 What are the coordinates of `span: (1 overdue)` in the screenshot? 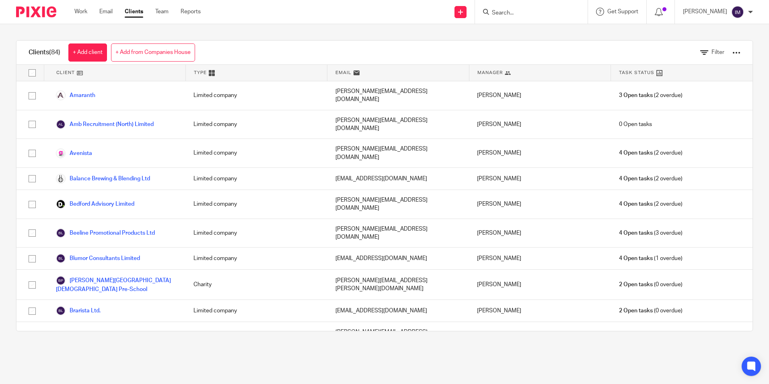 It's located at (651, 258).